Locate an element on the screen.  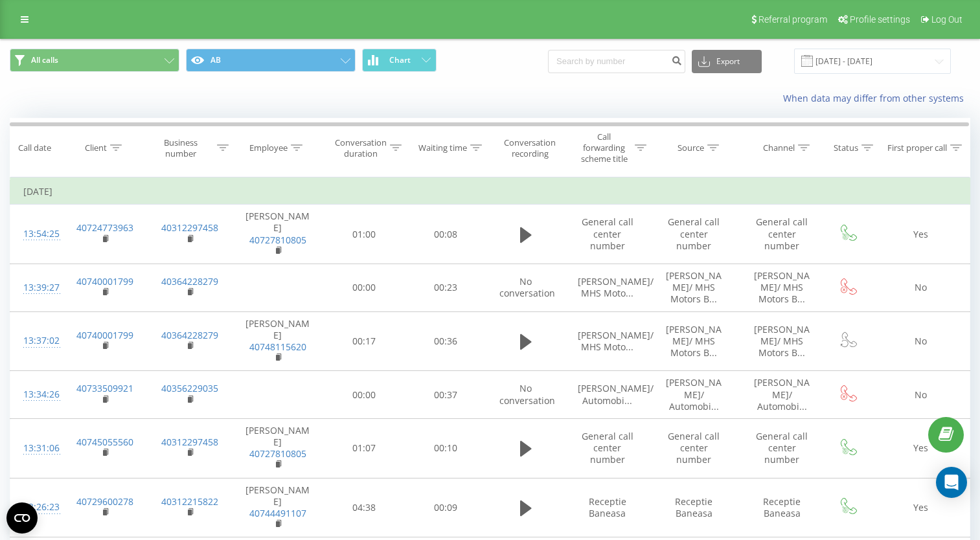
button: Open CMP widget is located at coordinates (22, 518).